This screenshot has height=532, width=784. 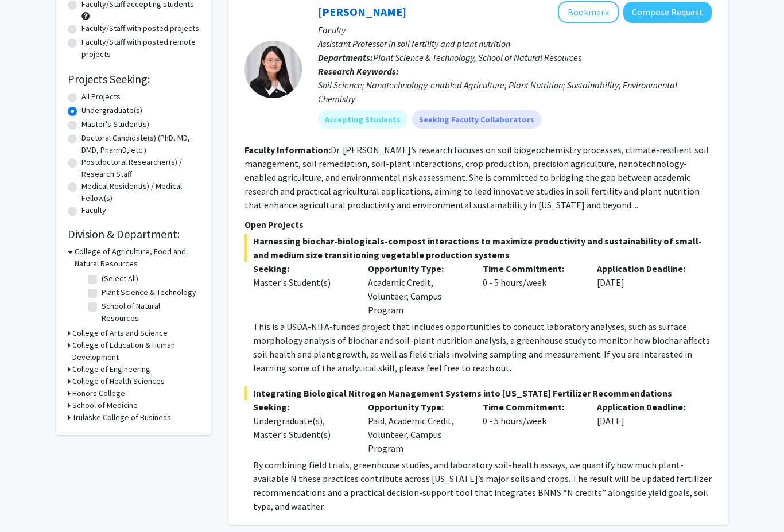 What do you see at coordinates (416, 428) in the screenshot?
I see `div: Paid, Academic Credit, Volunteer, Campus Program` at bounding box center [416, 428].